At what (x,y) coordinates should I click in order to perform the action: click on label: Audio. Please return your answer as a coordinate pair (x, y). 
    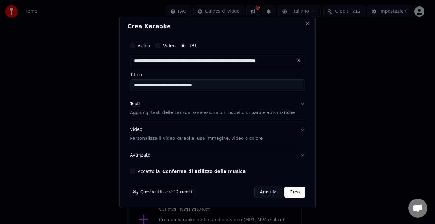
    Looking at the image, I should click on (144, 46).